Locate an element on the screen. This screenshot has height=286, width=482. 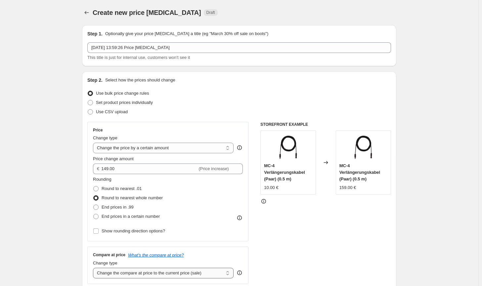
h3: Compare at price is located at coordinates (109, 255).